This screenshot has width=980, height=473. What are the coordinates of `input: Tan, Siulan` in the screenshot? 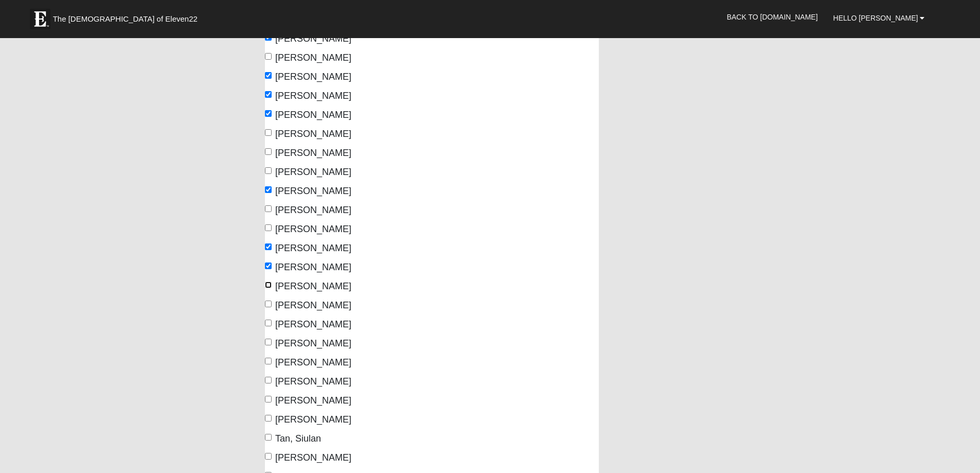 It's located at (268, 437).